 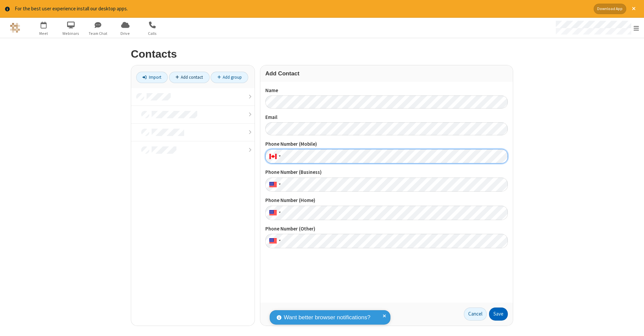 What do you see at coordinates (387, 172) in the screenshot?
I see `label: Phone Number (Business)` at bounding box center [387, 172].